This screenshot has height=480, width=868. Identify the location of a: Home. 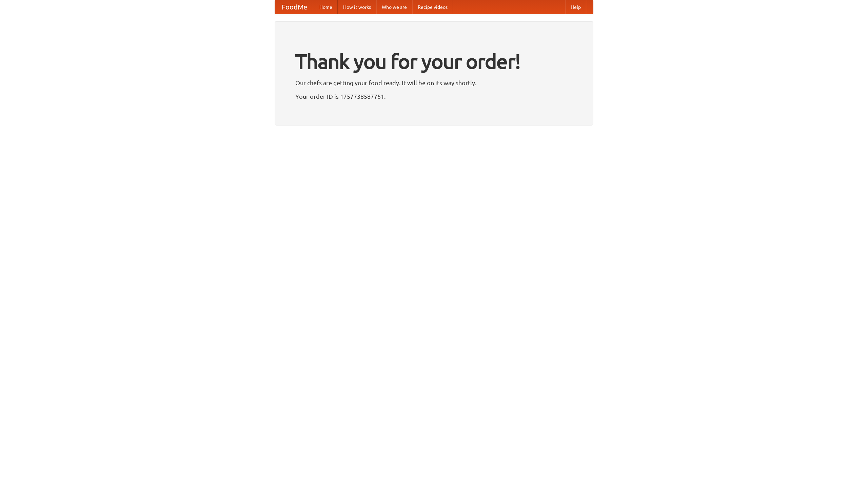
(326, 7).